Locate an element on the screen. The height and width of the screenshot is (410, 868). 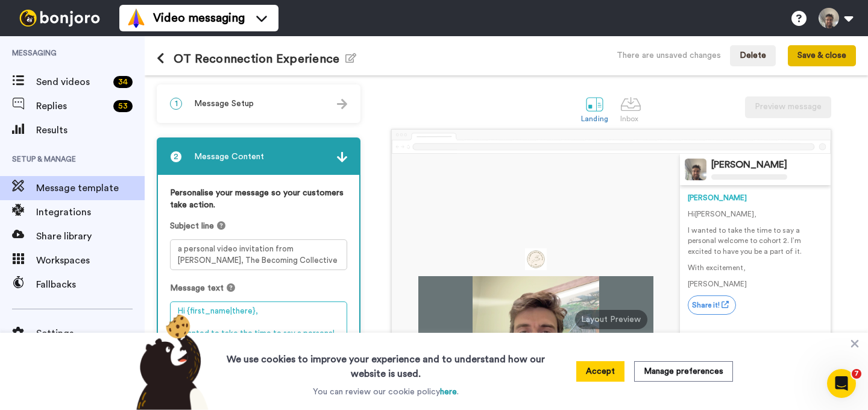
img: Profile Image is located at coordinates (695, 169).